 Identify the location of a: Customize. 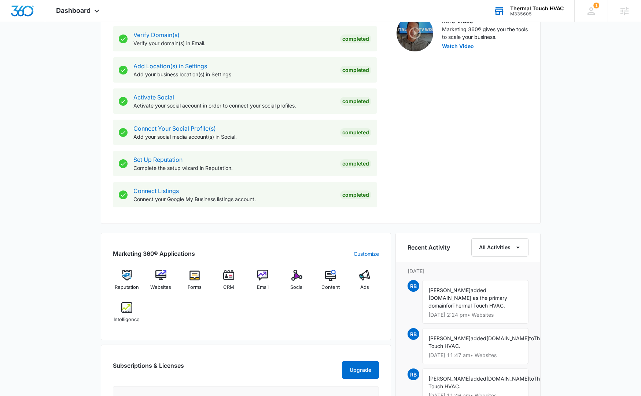
(366, 253).